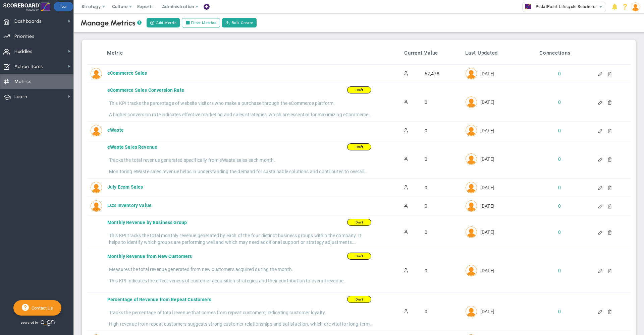  Describe the element at coordinates (163, 23) in the screenshot. I see `button: Add Metric` at that location.